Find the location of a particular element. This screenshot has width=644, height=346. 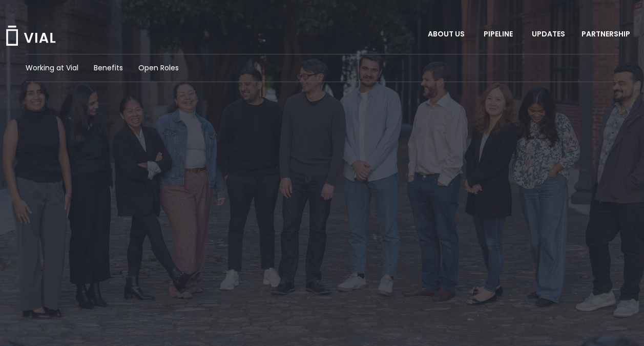

span: Open Roles is located at coordinates (158, 68).